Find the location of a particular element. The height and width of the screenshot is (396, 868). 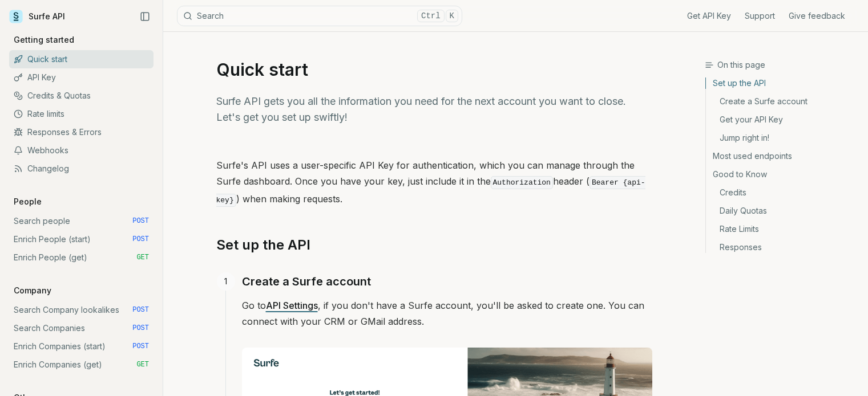

p: Surfe API gets you all the information you need for the next account you want to close. Let's get... is located at coordinates (434, 109).